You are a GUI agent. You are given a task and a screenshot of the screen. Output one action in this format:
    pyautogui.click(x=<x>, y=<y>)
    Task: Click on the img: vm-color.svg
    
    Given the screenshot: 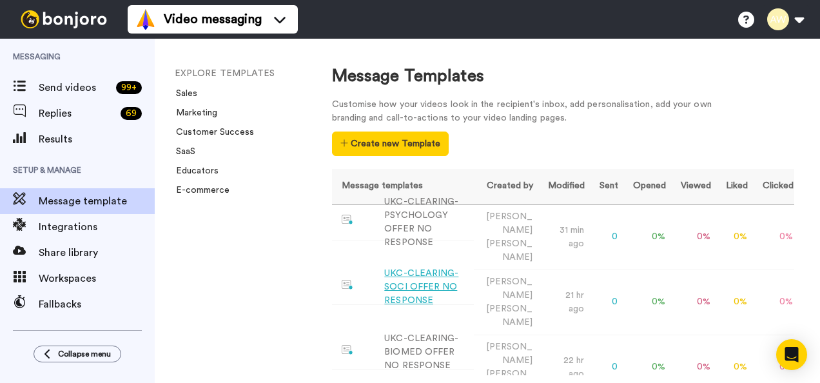 What is the action you would take?
    pyautogui.click(x=146, y=19)
    